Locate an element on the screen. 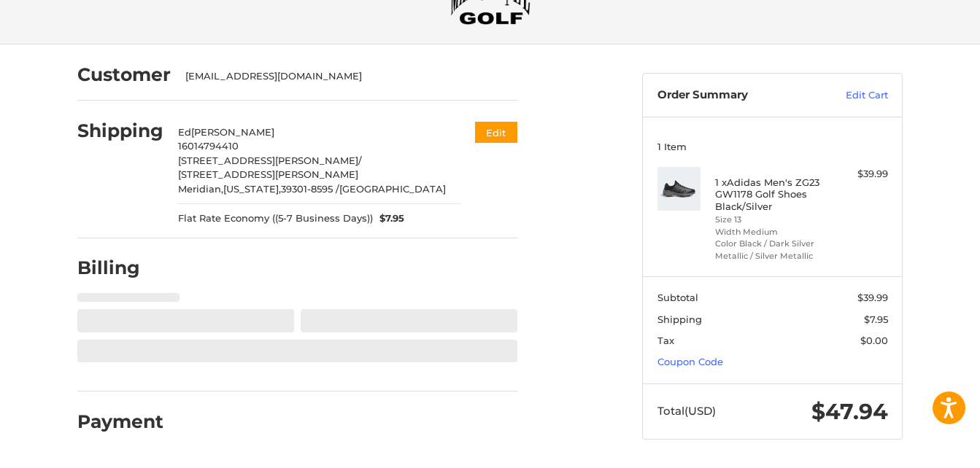  a: Coupon Code is located at coordinates (690, 362).